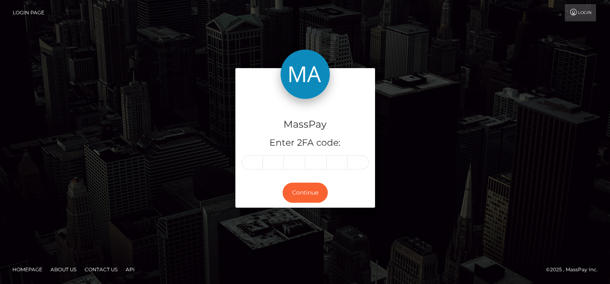 Image resolution: width=610 pixels, height=284 pixels. I want to click on a: Homepage, so click(27, 269).